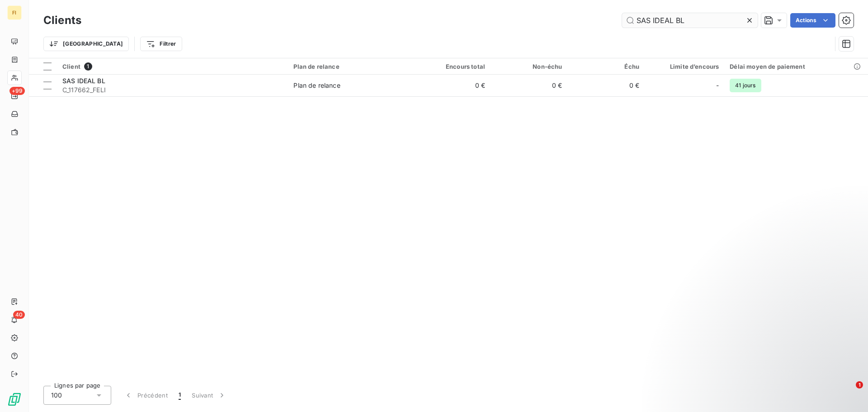 The width and height of the screenshot is (868, 412). Describe the element at coordinates (17, 91) in the screenshot. I see `span: +99` at that location.